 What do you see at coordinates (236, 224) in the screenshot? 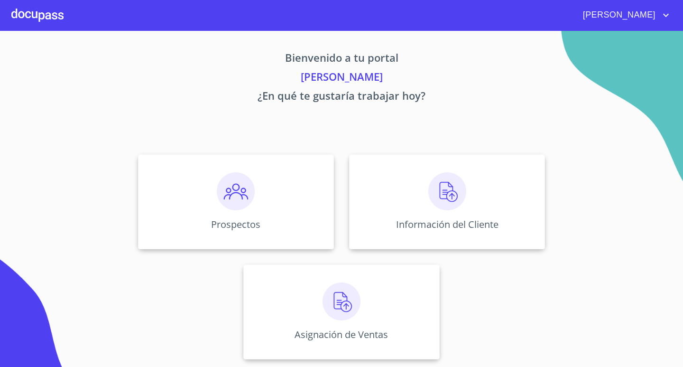
I see `p: Prospectos` at bounding box center [236, 224].